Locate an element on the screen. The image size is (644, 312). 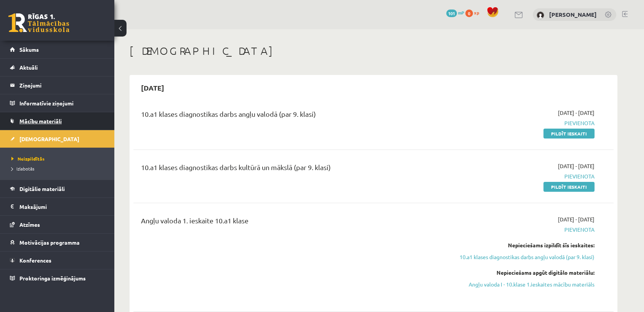
div: Angļu valoda 1. ieskaite 10.a1 klase is located at coordinates (290, 223).